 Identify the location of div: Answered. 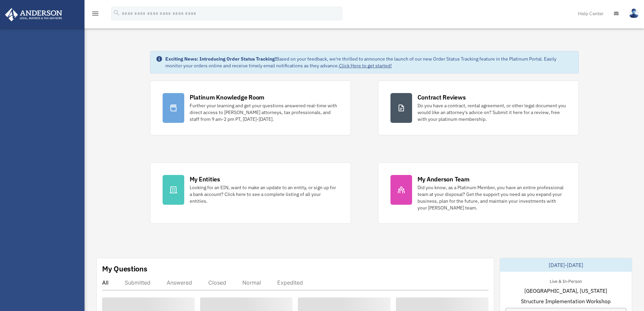
(179, 283).